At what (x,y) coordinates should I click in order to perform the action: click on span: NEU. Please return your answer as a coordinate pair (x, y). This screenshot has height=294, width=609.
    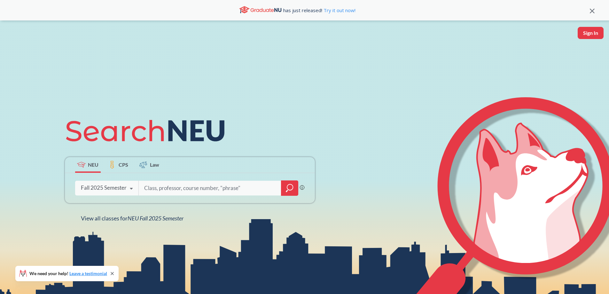
    Looking at the image, I should click on (93, 164).